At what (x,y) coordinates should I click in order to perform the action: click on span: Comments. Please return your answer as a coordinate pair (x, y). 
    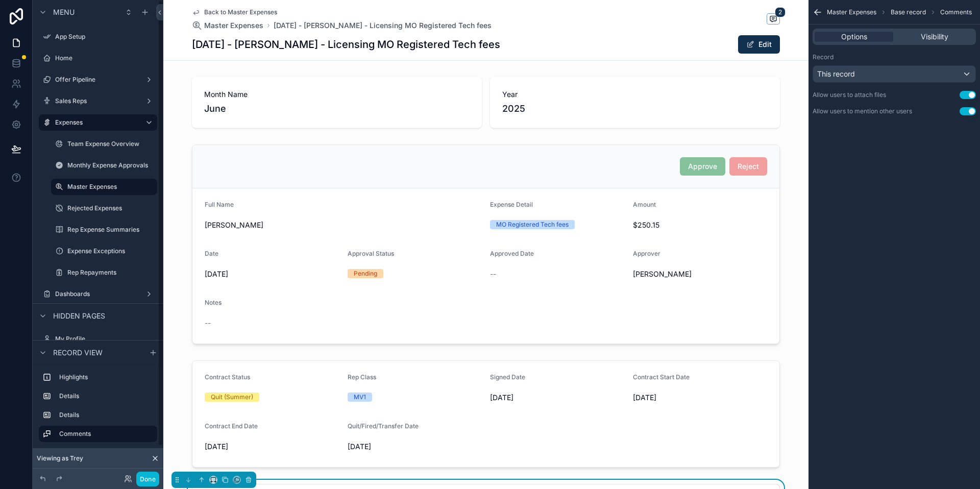
    Looking at the image, I should click on (956, 13).